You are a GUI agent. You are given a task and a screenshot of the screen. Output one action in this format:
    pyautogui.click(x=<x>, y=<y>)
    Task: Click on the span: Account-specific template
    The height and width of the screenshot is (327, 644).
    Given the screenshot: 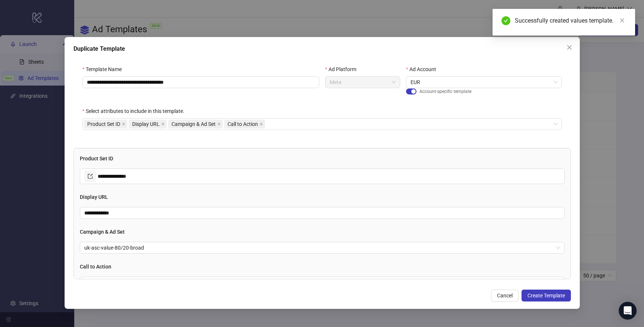 What is the action you would take?
    pyautogui.click(x=445, y=91)
    